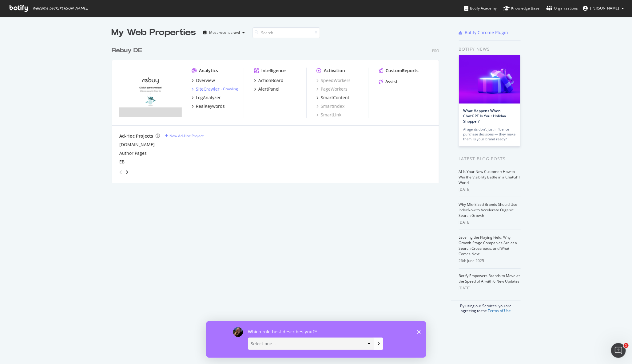 The width and height of the screenshot is (632, 364). What do you see at coordinates (334, 71) in the screenshot?
I see `div: Activation` at bounding box center [334, 71].